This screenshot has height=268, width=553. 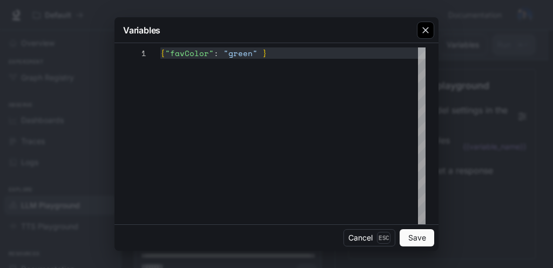 I want to click on div: 1, so click(x=134, y=53).